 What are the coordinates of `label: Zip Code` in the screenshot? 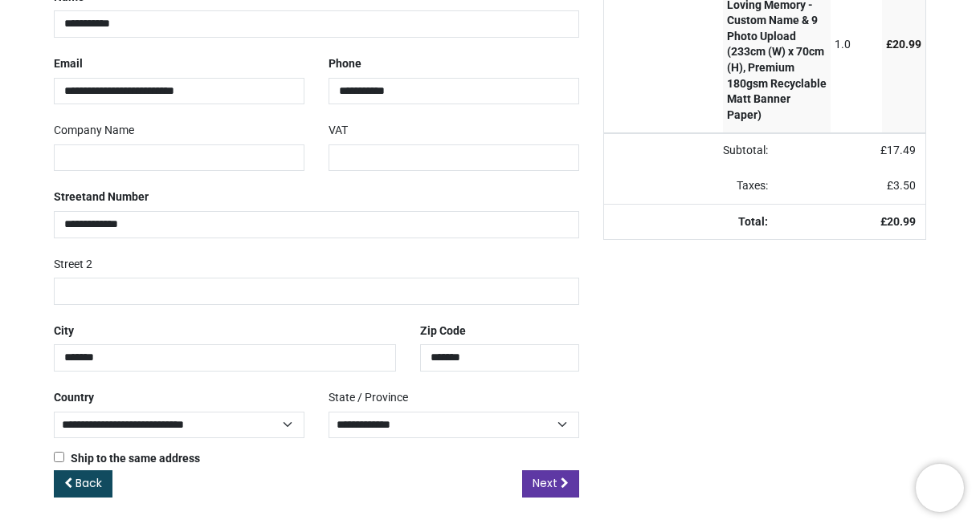 It's located at (442, 332).